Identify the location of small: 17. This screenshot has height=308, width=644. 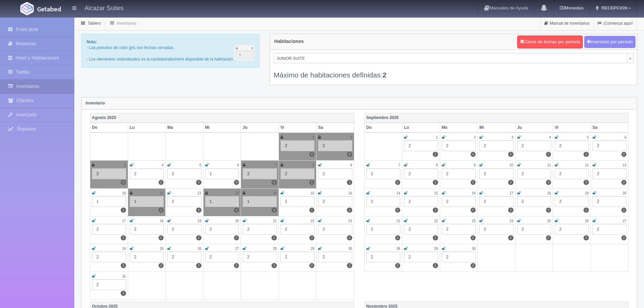
(511, 193).